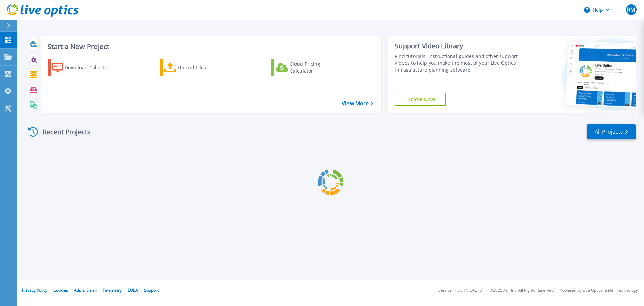  Describe the element at coordinates (61, 290) in the screenshot. I see `a: Cookies` at that location.